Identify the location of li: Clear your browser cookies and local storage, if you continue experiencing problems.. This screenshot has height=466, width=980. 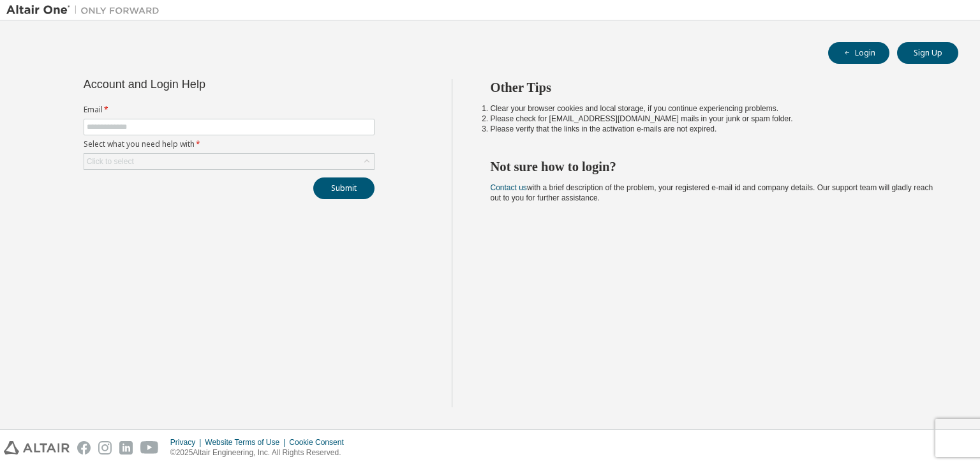
(714, 109).